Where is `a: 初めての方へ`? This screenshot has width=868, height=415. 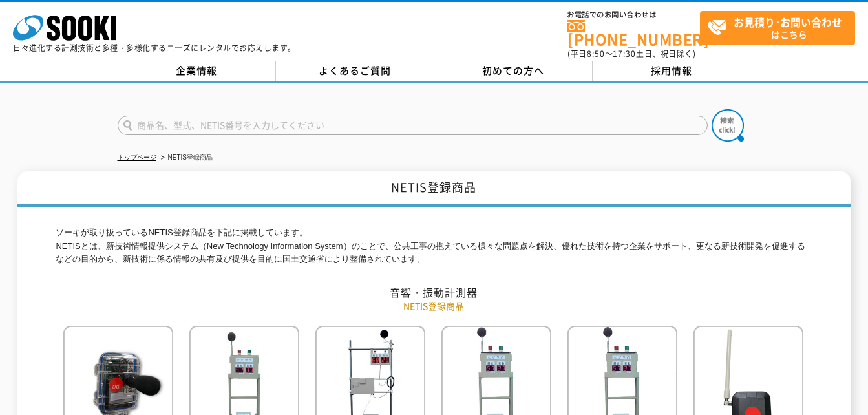
a: 初めての方へ is located at coordinates (513, 71).